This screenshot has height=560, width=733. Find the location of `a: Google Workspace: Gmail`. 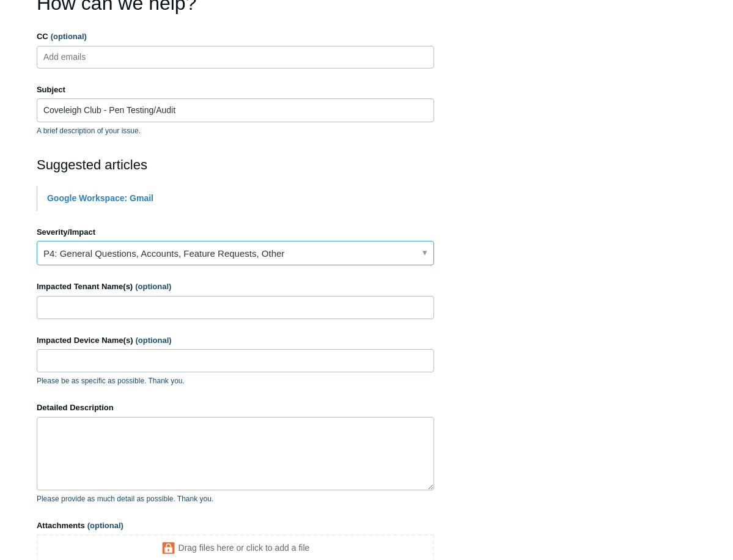

a: Google Workspace: Gmail is located at coordinates (100, 198).